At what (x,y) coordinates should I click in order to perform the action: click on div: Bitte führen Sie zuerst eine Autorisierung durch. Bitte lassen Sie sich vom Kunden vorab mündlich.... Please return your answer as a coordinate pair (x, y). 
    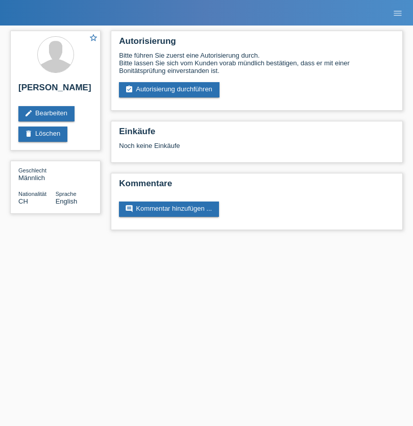
    Looking at the image, I should click on (257, 63).